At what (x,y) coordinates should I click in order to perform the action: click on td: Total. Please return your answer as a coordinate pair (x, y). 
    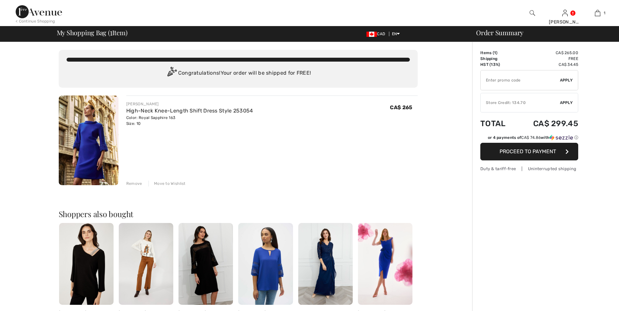
    Looking at the image, I should click on (498, 124).